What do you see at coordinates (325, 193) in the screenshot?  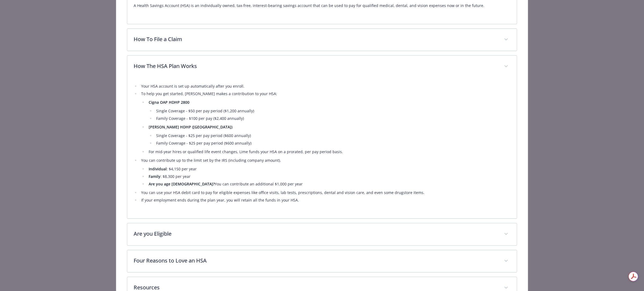 I see `li: You can use your HSA debit card to pay for eligible expenses like office visits, lab tests, presc...` at bounding box center [325, 193].